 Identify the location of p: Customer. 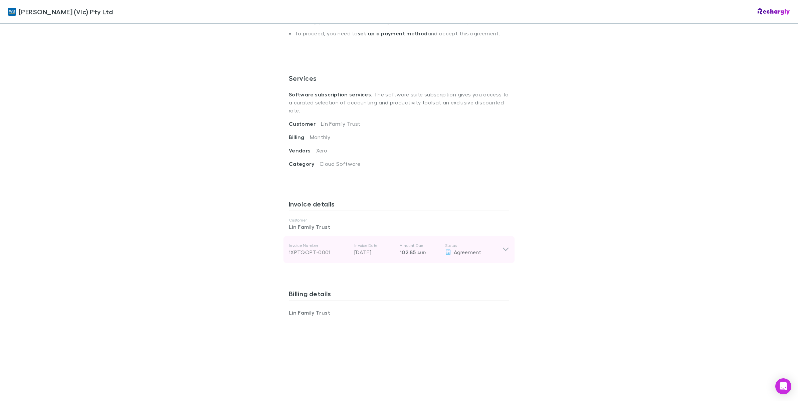
(399, 220).